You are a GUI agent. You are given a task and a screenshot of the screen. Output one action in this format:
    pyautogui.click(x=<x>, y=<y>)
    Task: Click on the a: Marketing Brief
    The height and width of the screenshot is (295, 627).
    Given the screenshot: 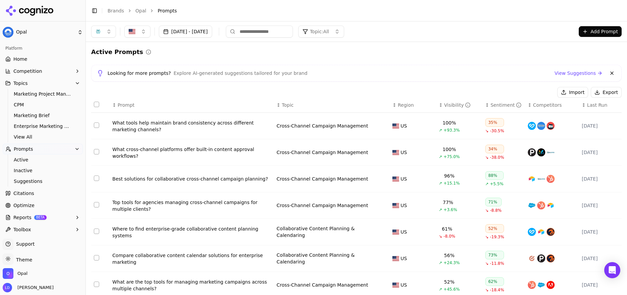 What is the action you would take?
    pyautogui.click(x=43, y=115)
    